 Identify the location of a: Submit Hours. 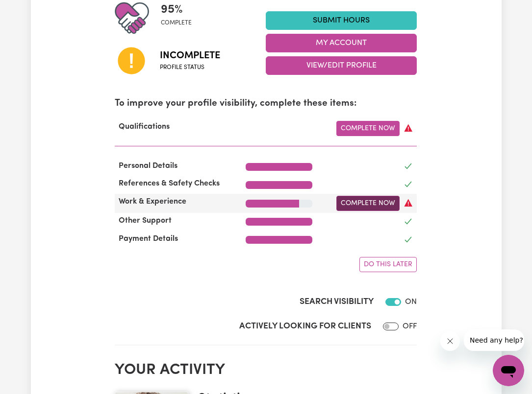
(341, 20).